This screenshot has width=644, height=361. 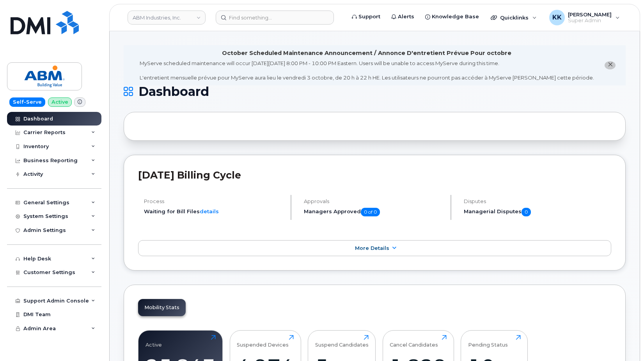 What do you see at coordinates (537, 212) in the screenshot?
I see `h5: Managerial Disputes` at bounding box center [537, 212].